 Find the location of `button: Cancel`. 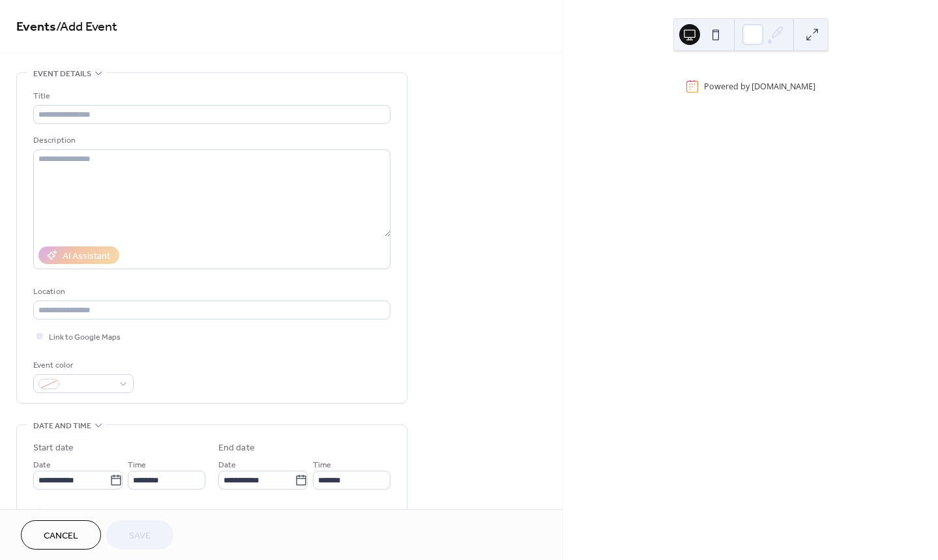

button: Cancel is located at coordinates (60, 534).